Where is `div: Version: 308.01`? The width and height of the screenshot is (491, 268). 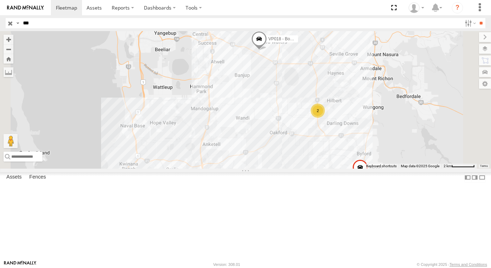
div: Version: 308.01 is located at coordinates (227, 265).